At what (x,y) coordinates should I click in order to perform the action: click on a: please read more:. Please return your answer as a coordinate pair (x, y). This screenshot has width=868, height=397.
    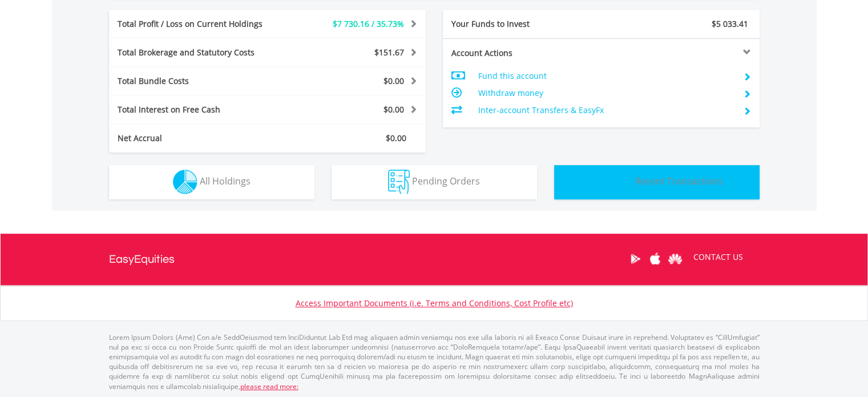
    Looking at the image, I should click on (270, 386).